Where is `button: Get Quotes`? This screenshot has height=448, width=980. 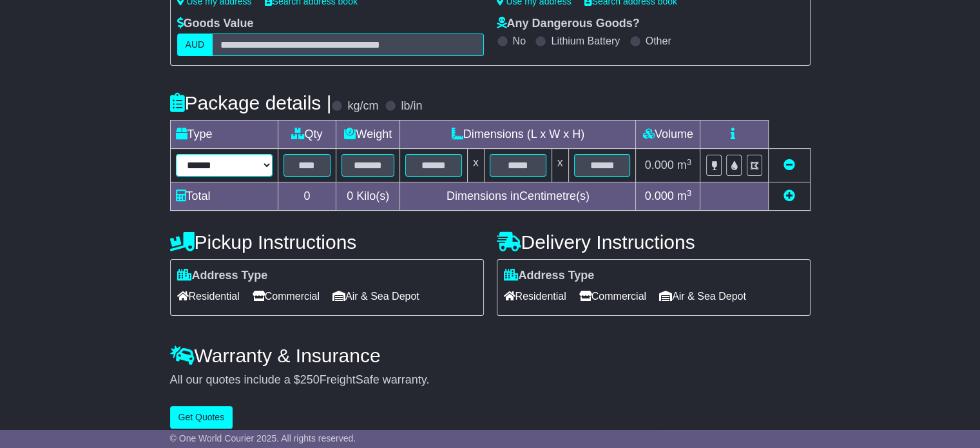 button: Get Quotes is located at coordinates (202, 417).